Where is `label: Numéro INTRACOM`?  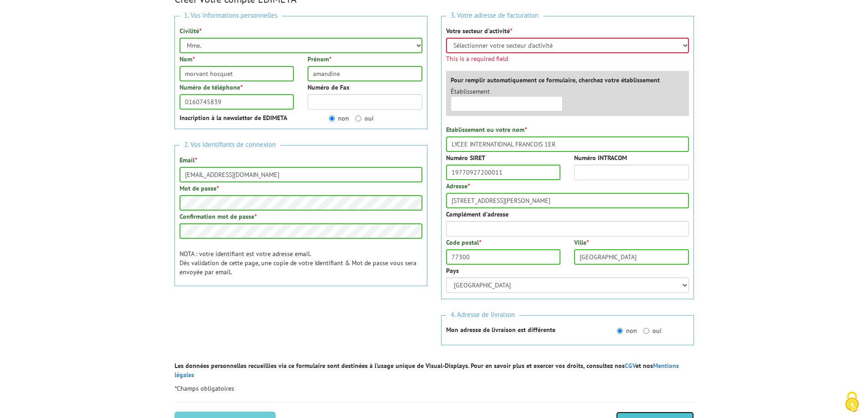
label: Numéro INTRACOM is located at coordinates (601, 158).